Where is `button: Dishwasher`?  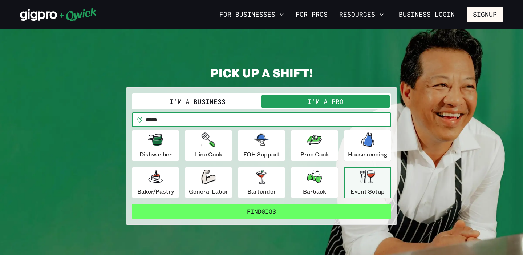 button: Dishwasher is located at coordinates (156, 145).